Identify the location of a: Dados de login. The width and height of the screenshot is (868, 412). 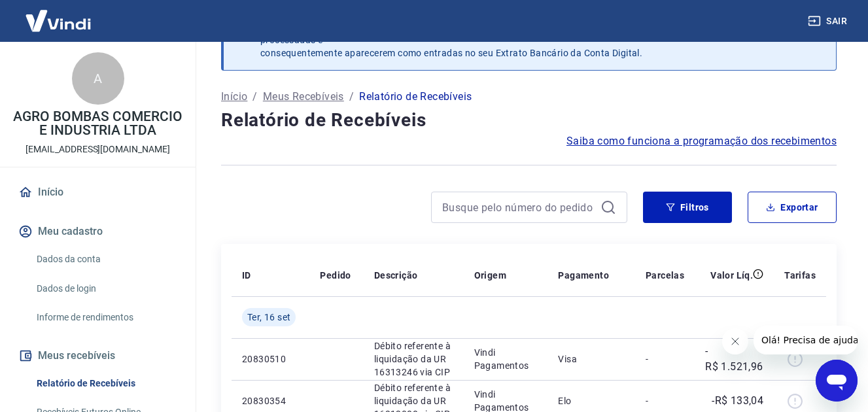
(105, 289).